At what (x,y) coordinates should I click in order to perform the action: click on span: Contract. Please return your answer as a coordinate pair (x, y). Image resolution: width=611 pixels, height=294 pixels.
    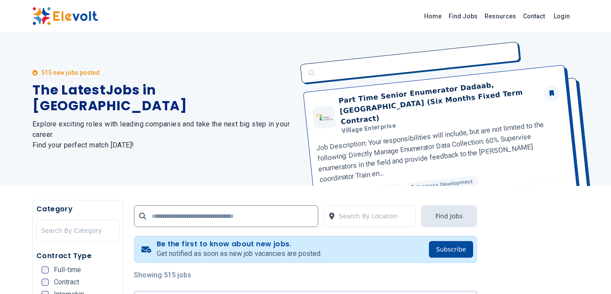
    Looking at the image, I should click on (66, 282).